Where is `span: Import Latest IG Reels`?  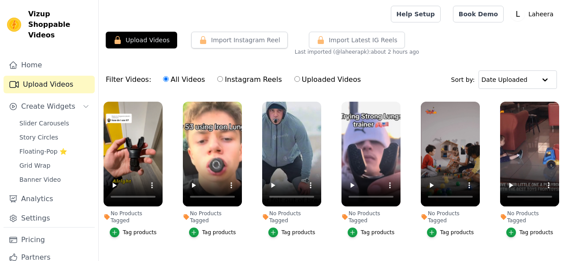
span: Import Latest IG Reels is located at coordinates (363, 40).